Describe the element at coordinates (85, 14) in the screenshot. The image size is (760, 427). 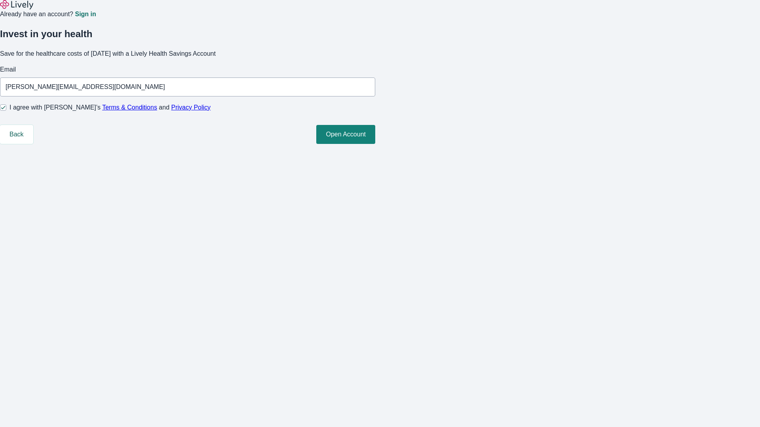
I see `a: Sign in` at that location.